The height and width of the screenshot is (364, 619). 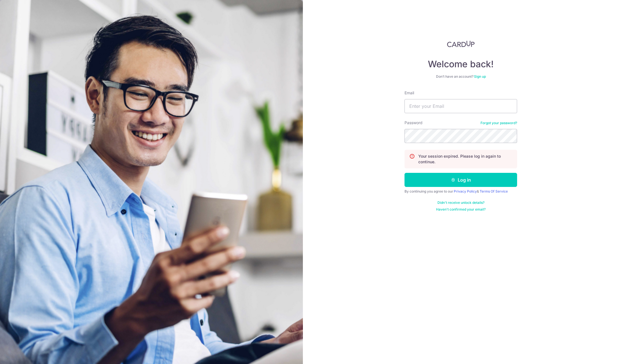 What do you see at coordinates (461, 180) in the screenshot?
I see `button: Log in` at bounding box center [461, 180].